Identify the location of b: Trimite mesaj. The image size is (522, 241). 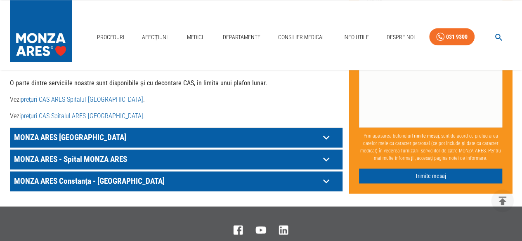
(425, 136).